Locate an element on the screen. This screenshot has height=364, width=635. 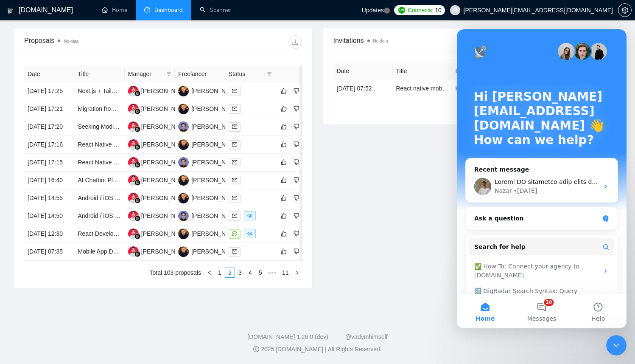
td: React Native Mobile App (iOS + Android) is located at coordinates (99, 145).